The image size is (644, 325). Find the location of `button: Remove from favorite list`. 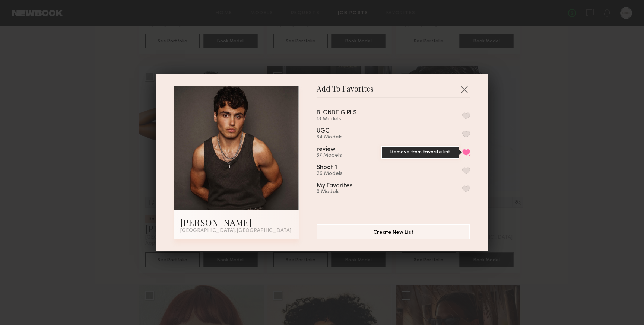

button: Remove from favorite list is located at coordinates (466, 152).